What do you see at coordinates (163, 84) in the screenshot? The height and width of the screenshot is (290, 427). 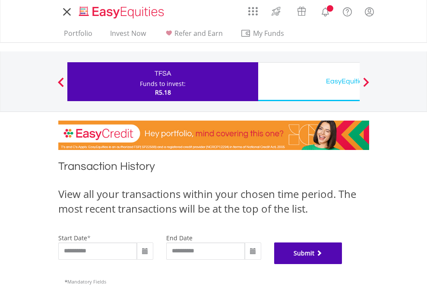 I see `div: Funds to invest:` at bounding box center [163, 84].